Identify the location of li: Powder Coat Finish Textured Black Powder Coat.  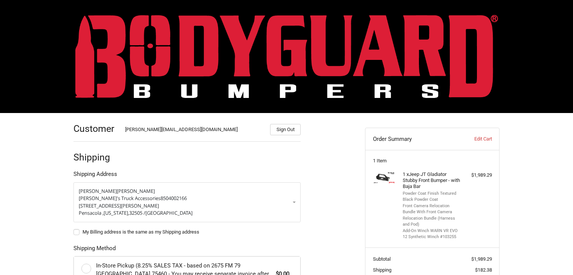
(431, 197).